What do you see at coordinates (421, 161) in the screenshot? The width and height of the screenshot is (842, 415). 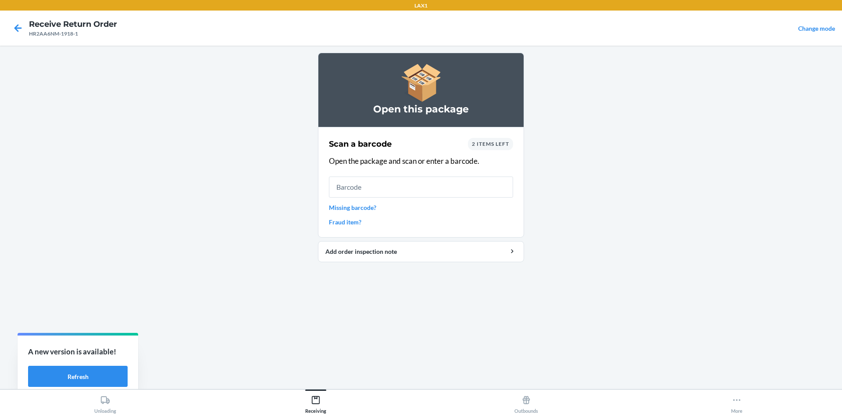 I see `p: Open the package and scan or enter a barcode.` at bounding box center [421, 161].